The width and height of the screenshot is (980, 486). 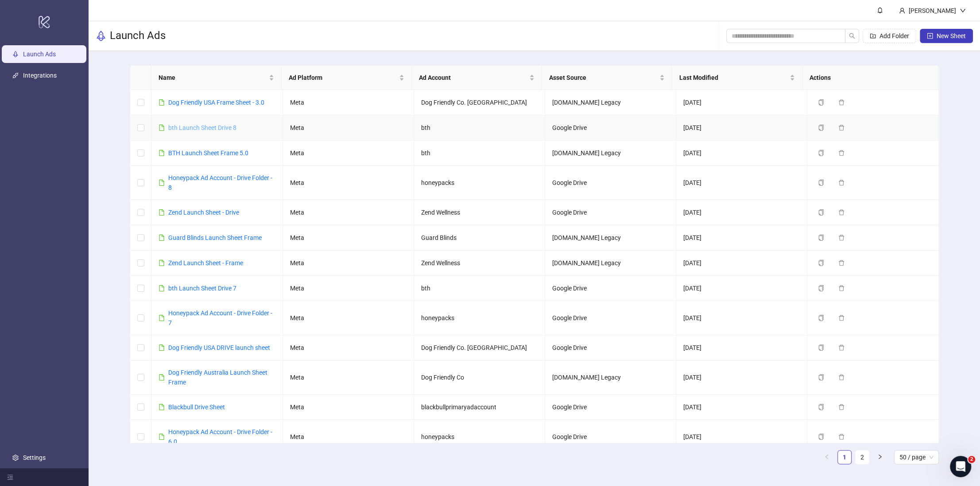 What do you see at coordinates (852, 36) in the screenshot?
I see `span: search` at bounding box center [852, 36].